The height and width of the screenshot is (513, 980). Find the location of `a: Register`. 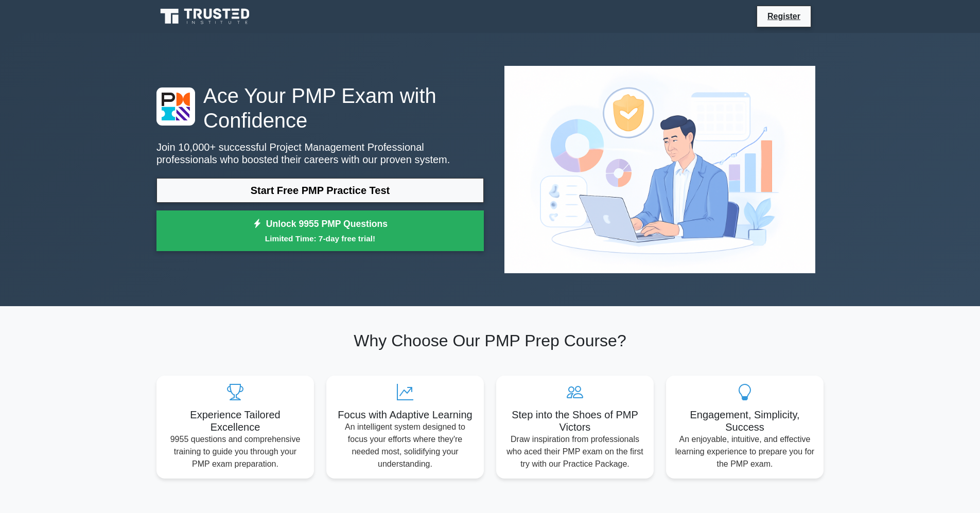

a: Register is located at coordinates (784, 16).